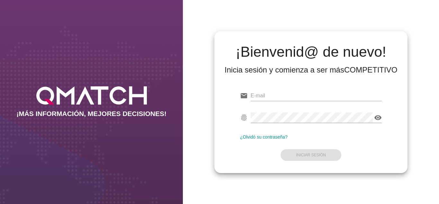  Describe the element at coordinates (311, 70) in the screenshot. I see `div: Inicia sesión y comienza a ser más` at that location.